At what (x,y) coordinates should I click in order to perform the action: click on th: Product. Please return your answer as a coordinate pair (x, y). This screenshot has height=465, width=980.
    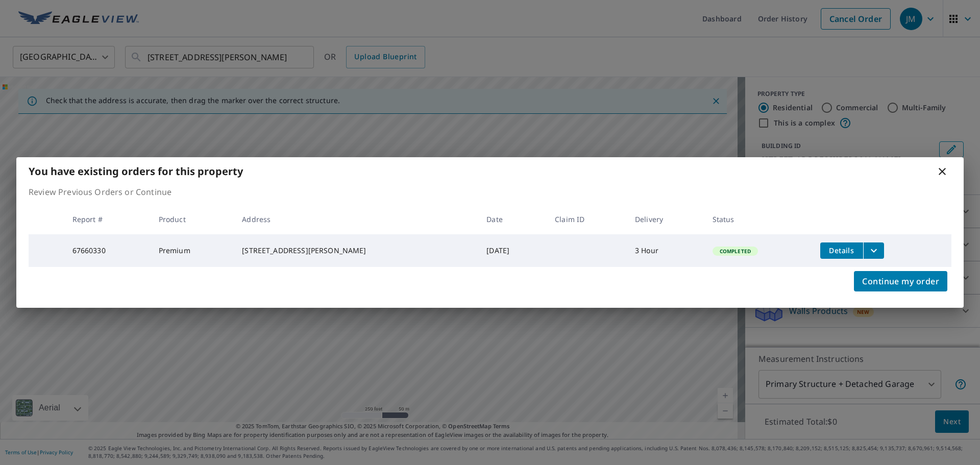
    Looking at the image, I should click on (192, 219).